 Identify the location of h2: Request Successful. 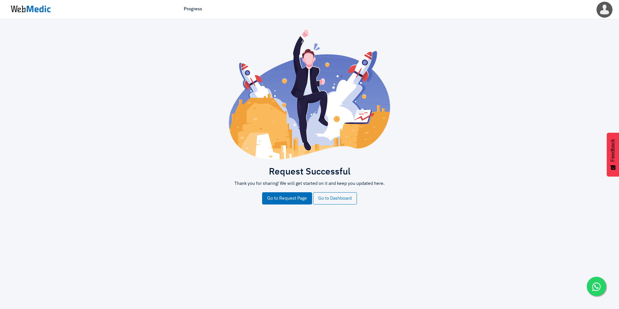
(309, 172).